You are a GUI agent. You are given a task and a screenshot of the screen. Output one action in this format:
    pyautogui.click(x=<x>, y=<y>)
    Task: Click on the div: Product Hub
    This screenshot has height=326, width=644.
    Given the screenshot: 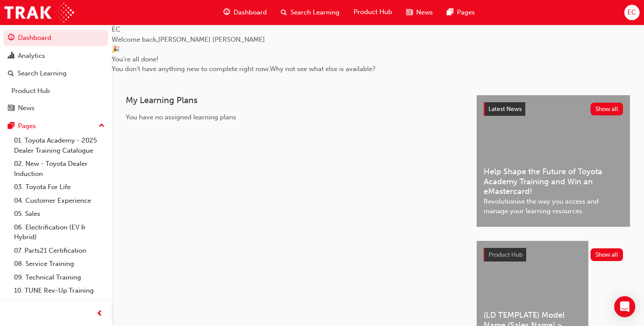 What is the action you would take?
    pyautogui.click(x=31, y=90)
    